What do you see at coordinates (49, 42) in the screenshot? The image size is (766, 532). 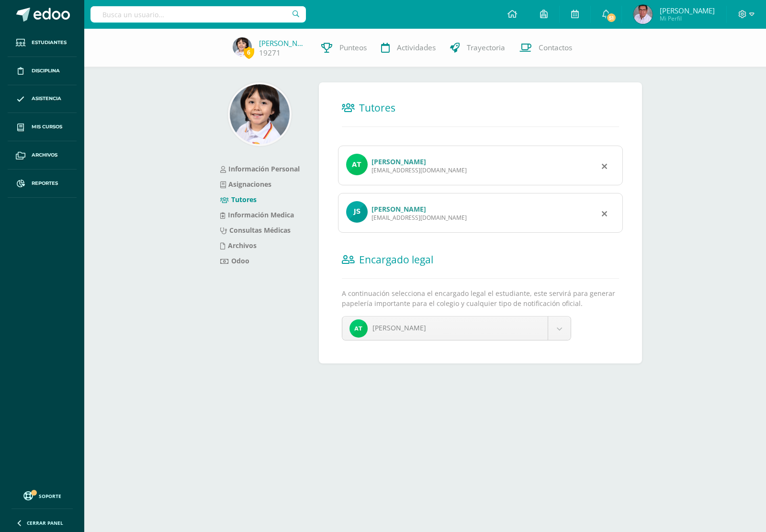 I see `span: Estudiantes` at bounding box center [49, 42].